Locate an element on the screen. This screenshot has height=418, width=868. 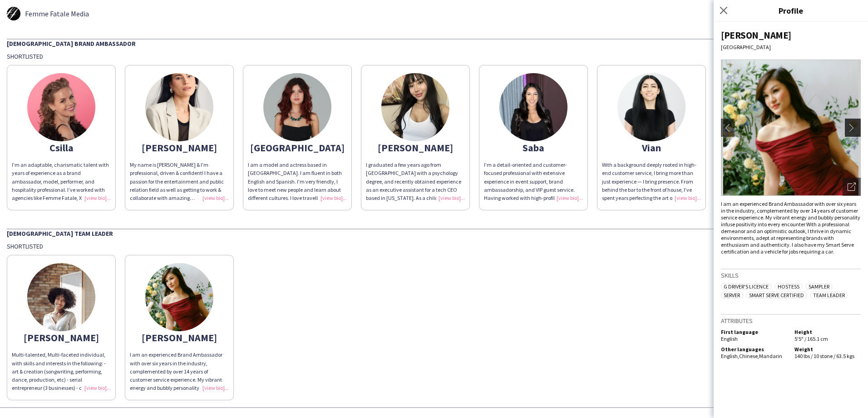
span: Chinese , is located at coordinates (749, 355).